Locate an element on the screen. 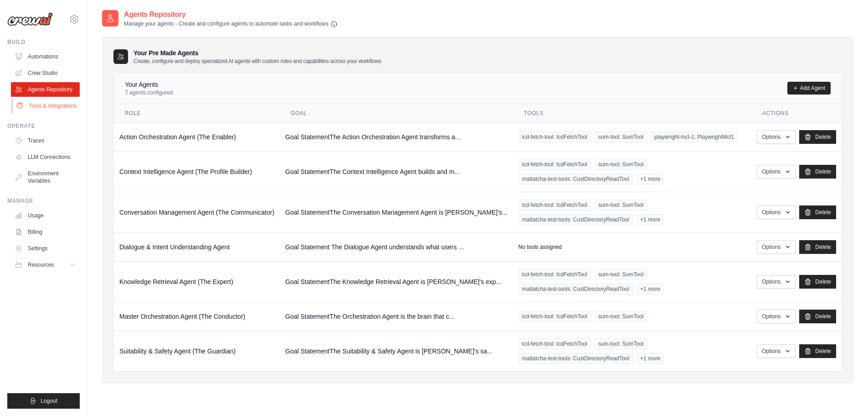 The height and width of the screenshot is (416, 868). td: Goal StatementThe Orchestration Agent is the brain that c... is located at coordinates (396, 315).